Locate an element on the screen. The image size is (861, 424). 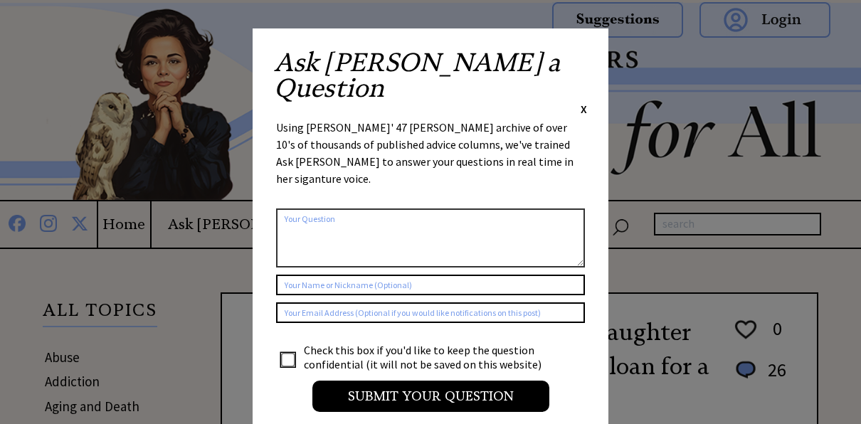
td: Check this box if you'd like to keep the question confidential (it will not be saved on this webs... is located at coordinates (429, 357).